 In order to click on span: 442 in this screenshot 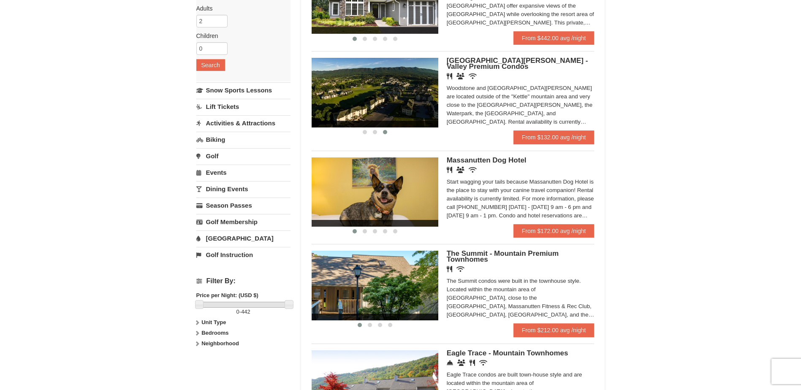, I will do `click(246, 311)`.